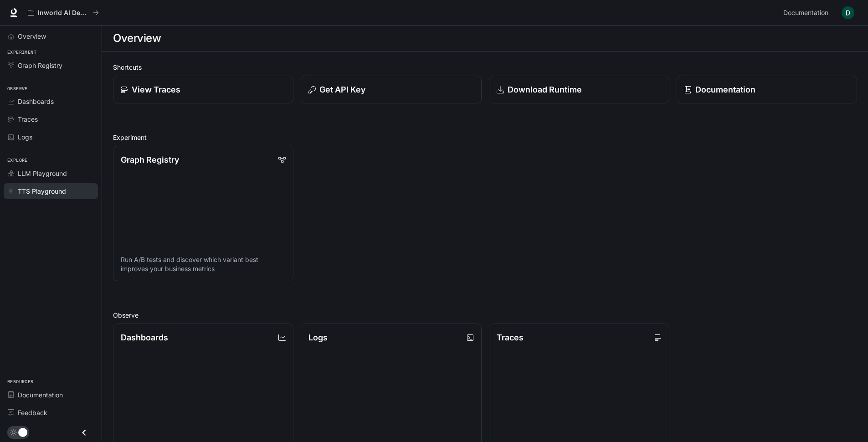 Image resolution: width=868 pixels, height=442 pixels. Describe the element at coordinates (63, 13) in the screenshot. I see `p: Inworld AI Demos` at that location.